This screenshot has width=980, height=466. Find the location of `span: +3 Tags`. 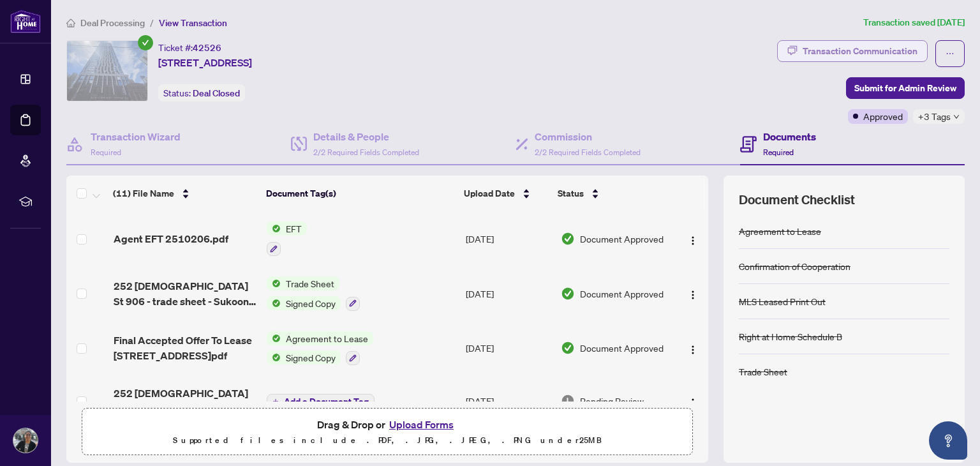

span: +3 Tags is located at coordinates (934, 116).